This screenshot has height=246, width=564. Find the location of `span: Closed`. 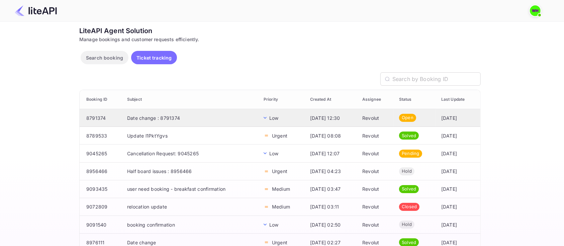

span: Closed is located at coordinates (410, 207).